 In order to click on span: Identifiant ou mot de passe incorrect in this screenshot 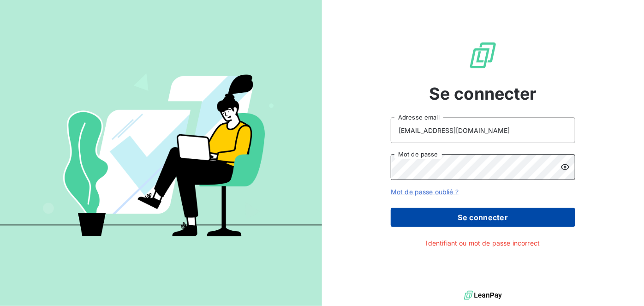, I will do `click(483, 243)`.